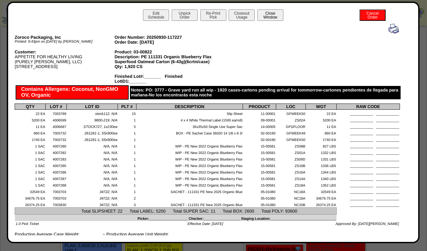  What do you see at coordinates (373, 15) in the screenshot?
I see `button: CancelOrder` at bounding box center [373, 15].